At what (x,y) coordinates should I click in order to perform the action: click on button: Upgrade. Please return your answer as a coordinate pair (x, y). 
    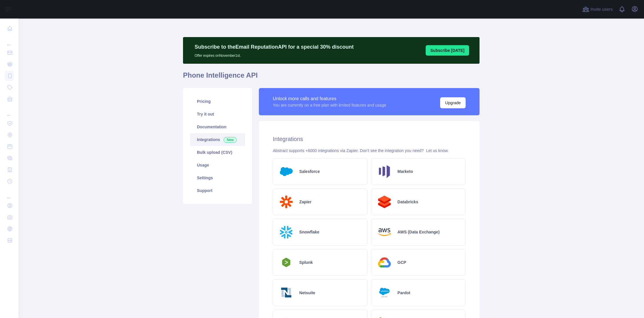
    Looking at the image, I should click on (453, 103).